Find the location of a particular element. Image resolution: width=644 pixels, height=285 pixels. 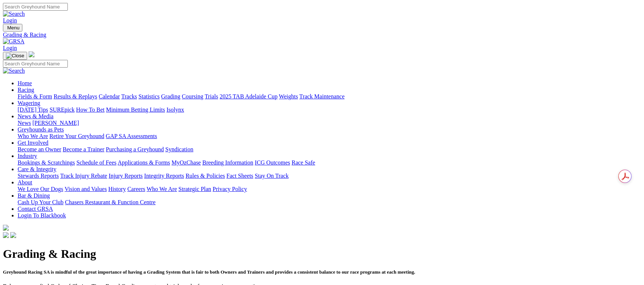

div: Greyhounds as Pets is located at coordinates (329, 136).